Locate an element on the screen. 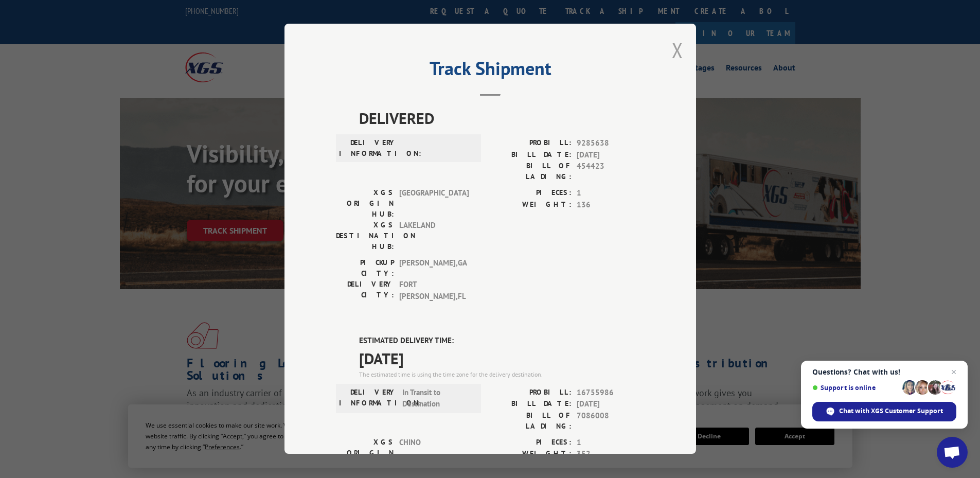 This screenshot has height=478, width=980. span: 454423 is located at coordinates (610, 172).